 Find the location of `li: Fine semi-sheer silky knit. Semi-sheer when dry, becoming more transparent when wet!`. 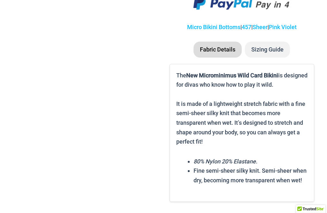

li: Fine semi-sheer silky knit. Semi-sheer when dry, becoming more transparent when wet! is located at coordinates (250, 175).